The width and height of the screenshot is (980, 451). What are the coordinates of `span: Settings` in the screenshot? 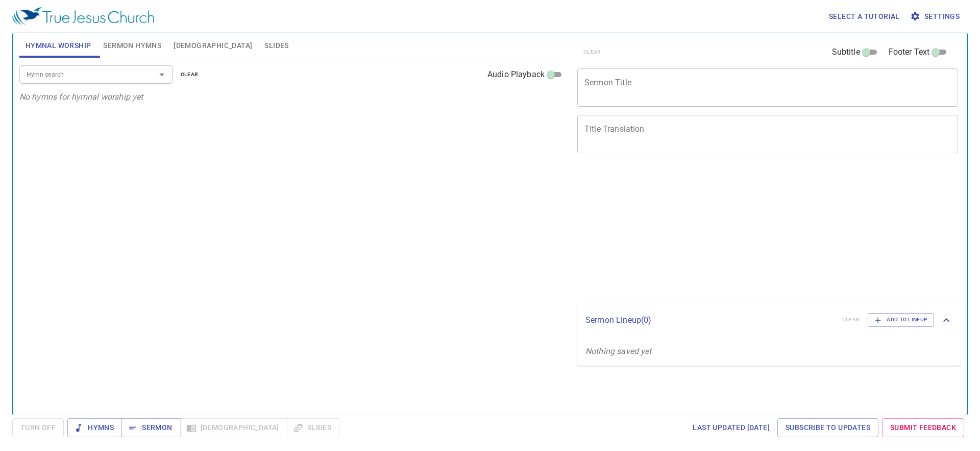 It's located at (936, 16).